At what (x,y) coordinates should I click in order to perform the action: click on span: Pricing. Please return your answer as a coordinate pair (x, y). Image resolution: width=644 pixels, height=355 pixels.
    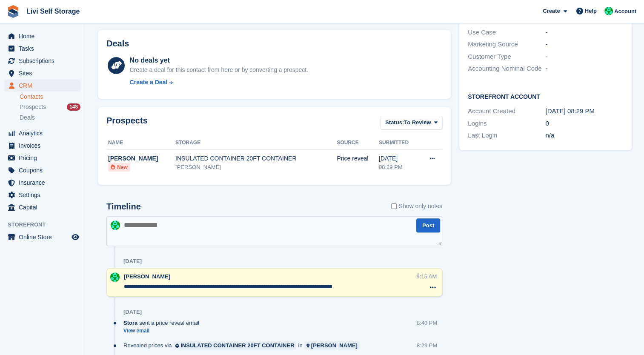
    Looking at the image, I should click on (44, 158).